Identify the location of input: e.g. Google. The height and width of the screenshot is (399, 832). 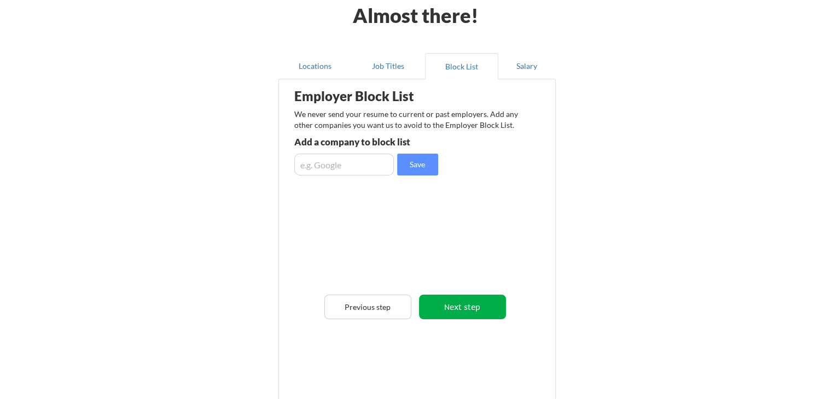
(344, 165).